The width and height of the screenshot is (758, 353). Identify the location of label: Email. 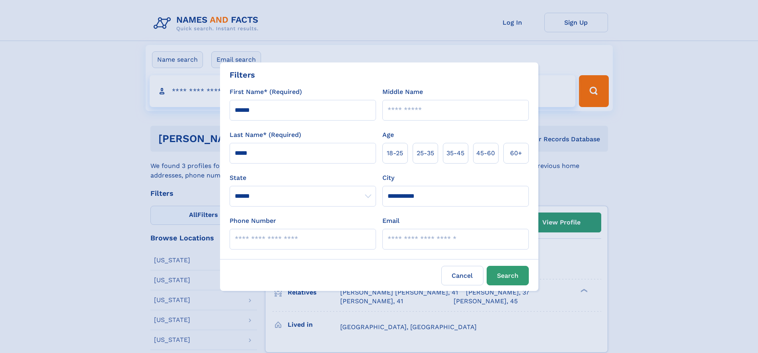
(391, 221).